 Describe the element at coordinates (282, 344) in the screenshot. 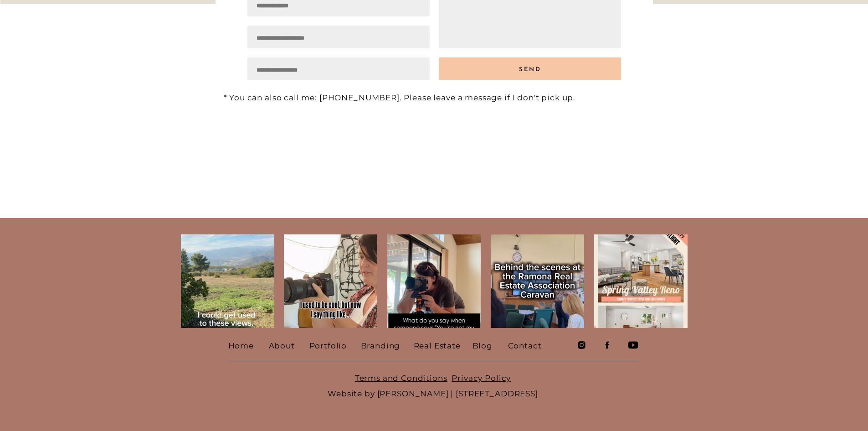

I see `a: About` at that location.